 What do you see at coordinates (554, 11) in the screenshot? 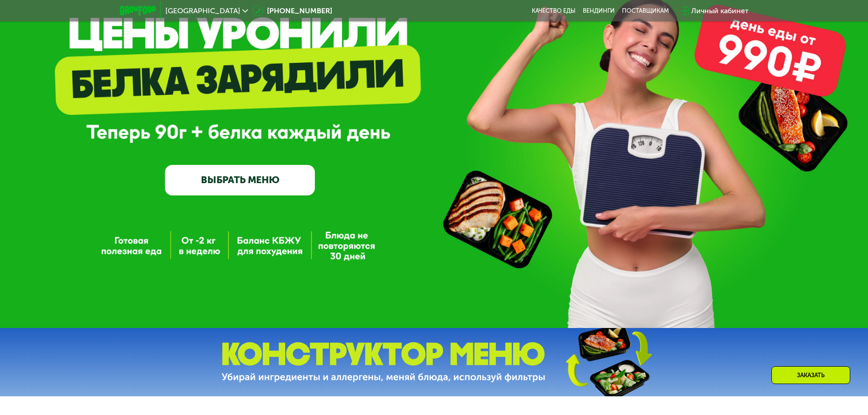
I see `a: Качество еды` at bounding box center [554, 11].